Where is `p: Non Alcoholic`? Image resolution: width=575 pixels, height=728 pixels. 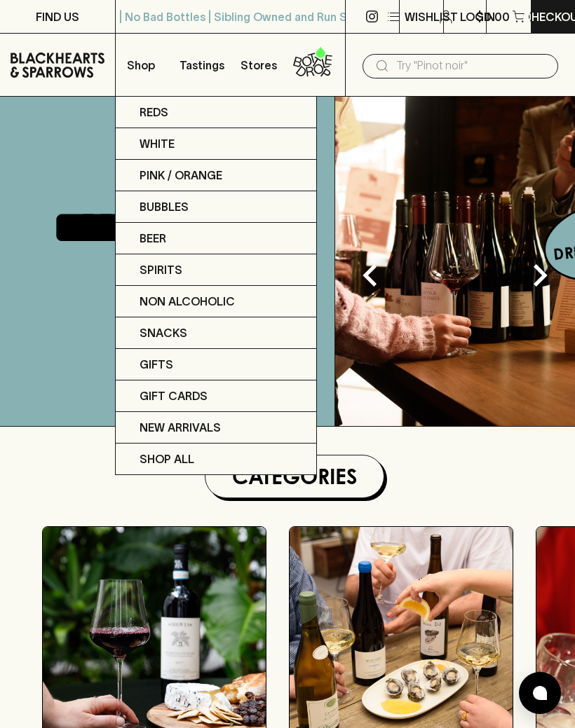 p: Non Alcoholic is located at coordinates (187, 302).